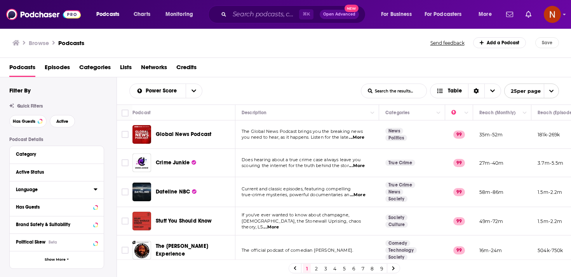  Describe the element at coordinates (142, 221) in the screenshot. I see `img: Stuff You Should Know` at that location.